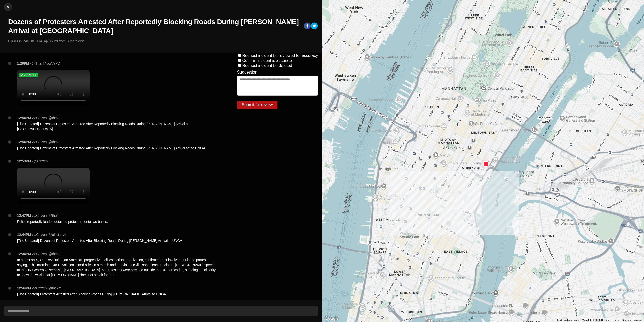  Describe the element at coordinates (117, 222) in the screenshot. I see `p: Police reportedly loaded detained protesters onto two buses.` at that location.